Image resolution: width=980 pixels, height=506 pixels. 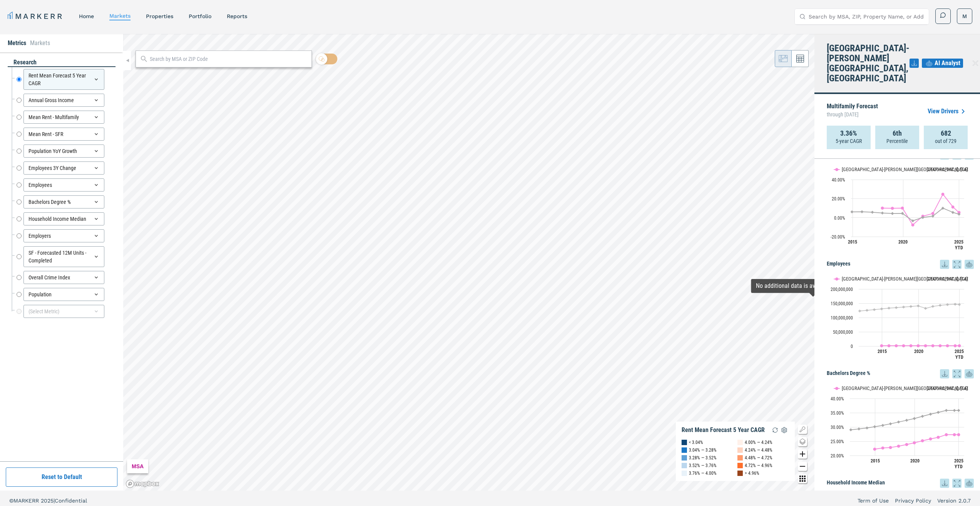 What do you see at coordinates (897, 307) in the screenshot?
I see `path: Wednesday, 14 Dec, 18:00, 134,803,239. USA.` at bounding box center [897, 307].